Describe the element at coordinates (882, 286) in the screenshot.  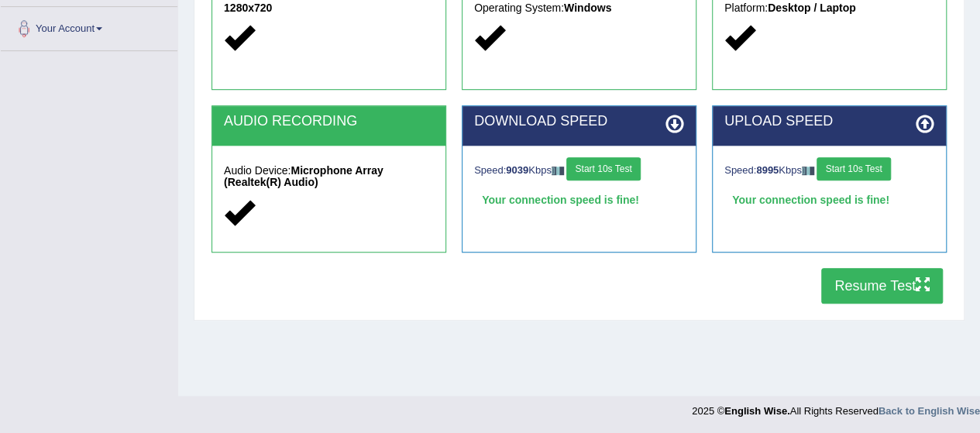
I see `button: Resume Test` at that location.